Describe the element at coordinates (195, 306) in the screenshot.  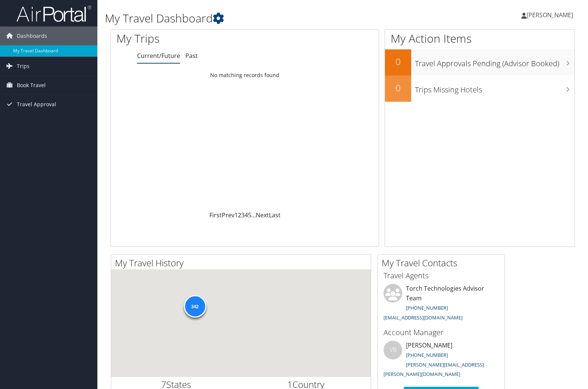
I see `div: 342` at that location.